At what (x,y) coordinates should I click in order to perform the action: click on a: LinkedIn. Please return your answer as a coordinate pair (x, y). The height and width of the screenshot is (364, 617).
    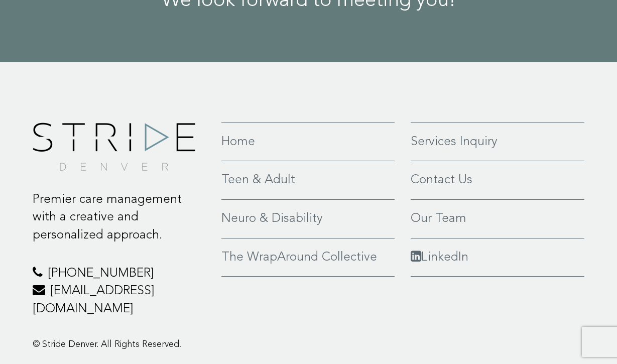
    Looking at the image, I should click on (498, 257).